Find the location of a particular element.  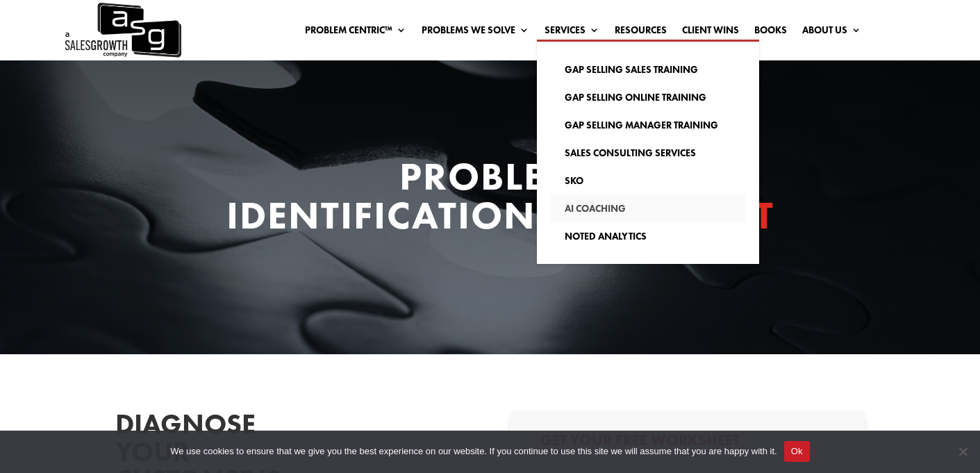

h1: Problem Identification is located at coordinates (491, 200).